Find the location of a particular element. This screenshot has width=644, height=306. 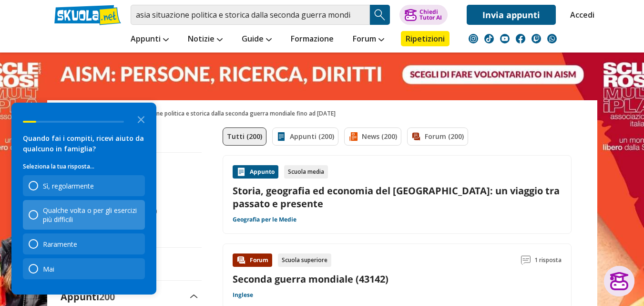

p: Seleziona la tua risposta... is located at coordinates (84, 166).